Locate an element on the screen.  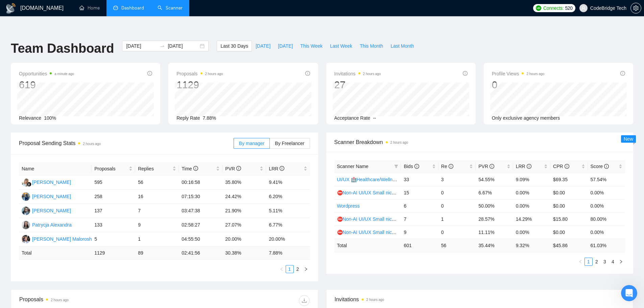
span: LRR is located at coordinates (524, 166).